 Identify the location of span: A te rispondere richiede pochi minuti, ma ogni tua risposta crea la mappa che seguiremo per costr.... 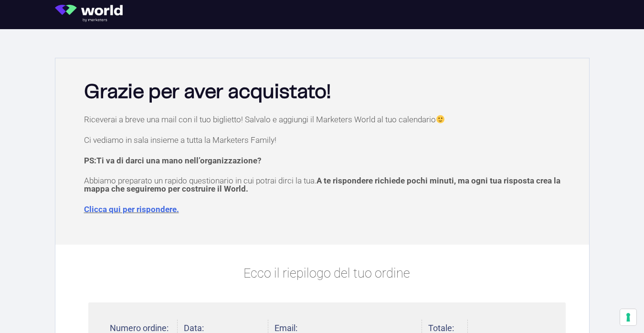
(322, 184).